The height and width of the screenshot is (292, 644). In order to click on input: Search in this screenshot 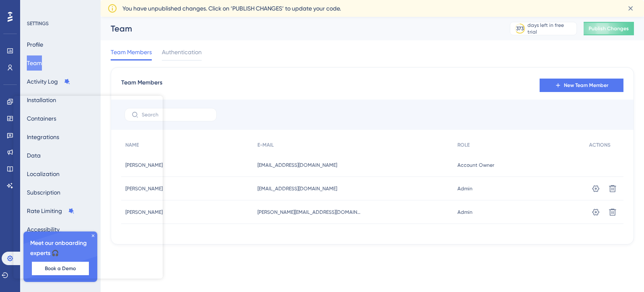, I will do `click(176, 115)`.